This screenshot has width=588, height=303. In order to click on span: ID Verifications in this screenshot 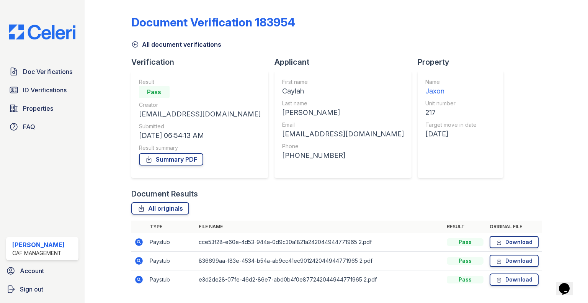, I will do `click(45, 90)`.